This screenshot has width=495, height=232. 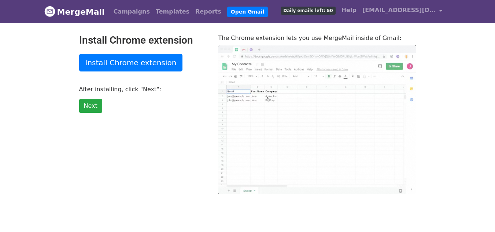 I want to click on a: Next, so click(x=90, y=106).